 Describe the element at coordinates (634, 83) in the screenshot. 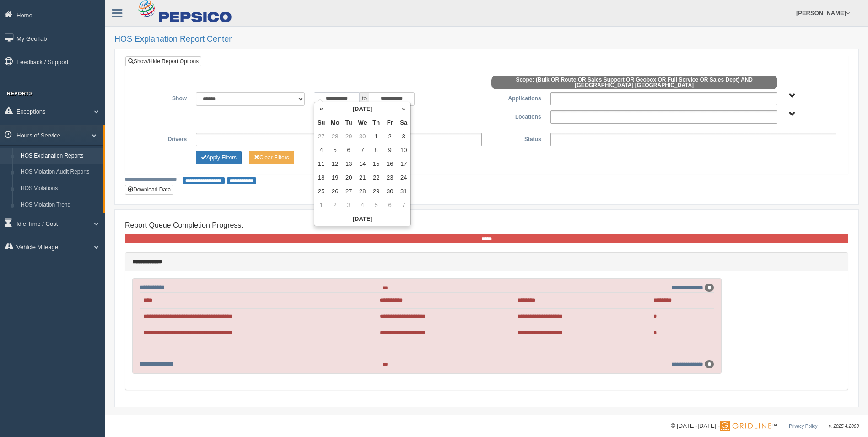

I see `span: Scope: (Bulk OR Route OR Sales Support OR Geobox OR Full Service OR Sales Dept) AND [GEOGRAPHIC_D...` at that location.